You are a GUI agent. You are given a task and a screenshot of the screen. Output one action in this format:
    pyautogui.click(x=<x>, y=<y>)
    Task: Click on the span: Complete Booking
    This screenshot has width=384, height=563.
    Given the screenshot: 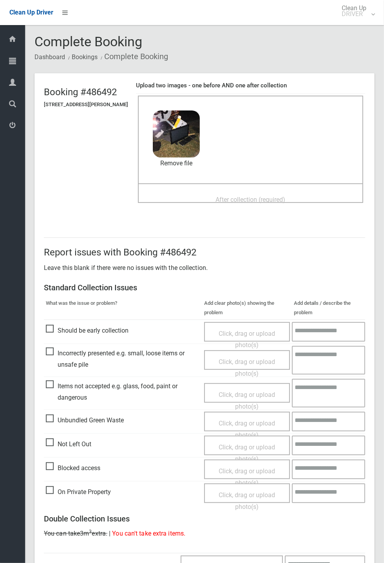 What is the action you would take?
    pyautogui.click(x=88, y=42)
    